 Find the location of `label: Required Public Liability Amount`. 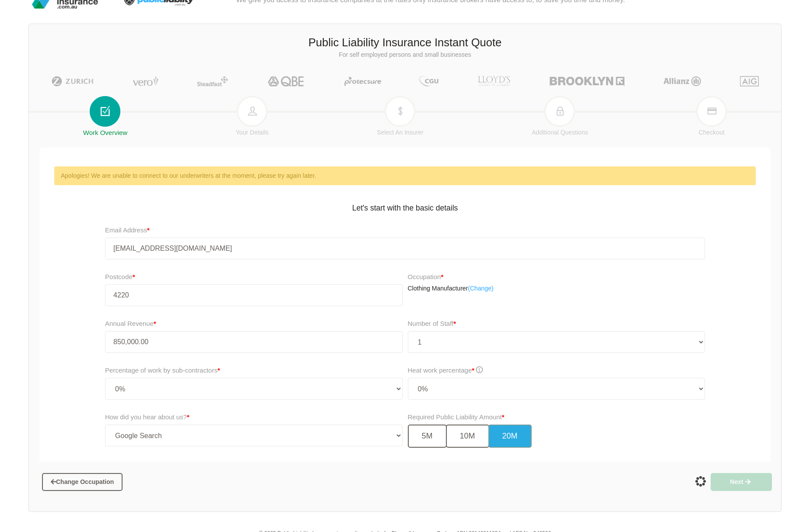

label: Required Public Liability Amount is located at coordinates (456, 418).